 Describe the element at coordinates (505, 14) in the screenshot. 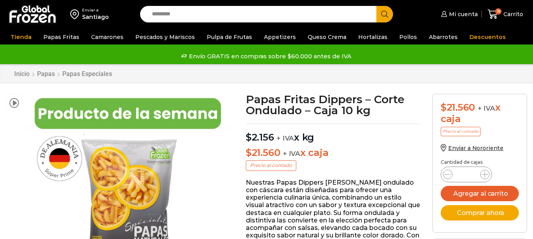

I see `a: 18 Carrito` at that location.